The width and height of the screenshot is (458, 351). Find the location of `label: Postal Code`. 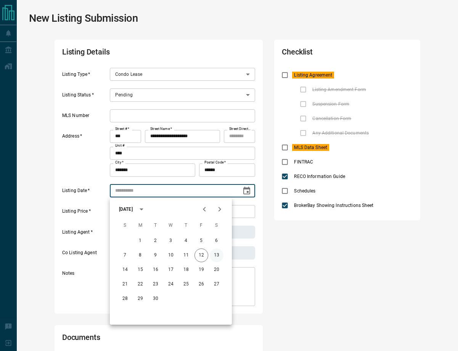

label: Postal Code is located at coordinates (215, 162).